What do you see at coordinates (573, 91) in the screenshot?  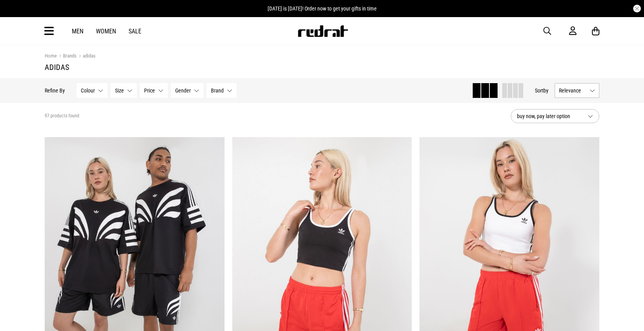 I see `span: Relevance` at bounding box center [573, 91].